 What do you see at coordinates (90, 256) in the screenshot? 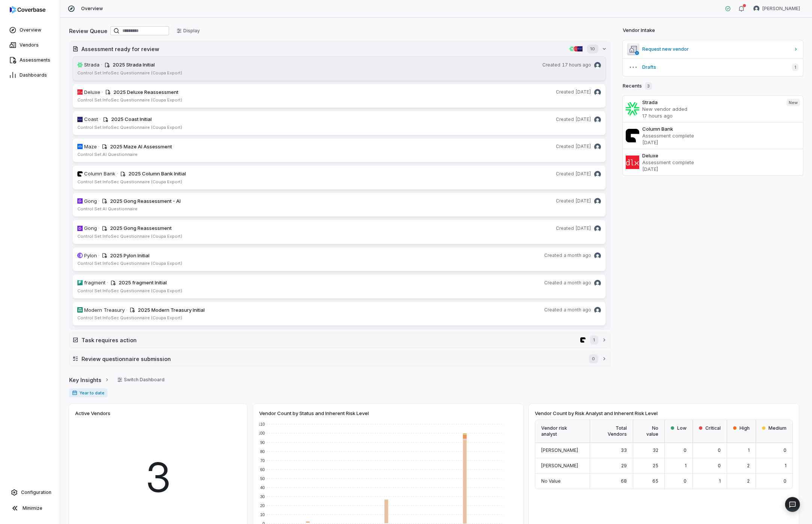
I see `span: Pylon` at bounding box center [90, 256].